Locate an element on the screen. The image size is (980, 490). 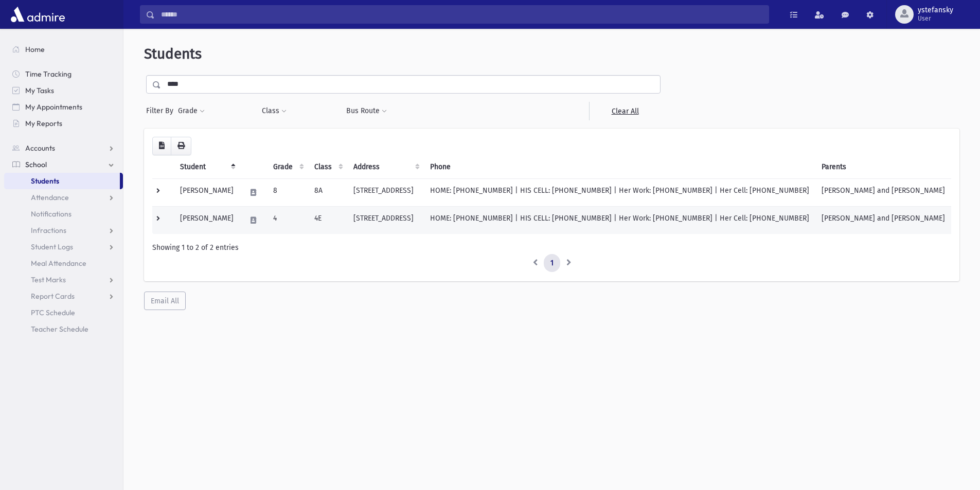
span: Meal Attendance is located at coordinates (58, 263).